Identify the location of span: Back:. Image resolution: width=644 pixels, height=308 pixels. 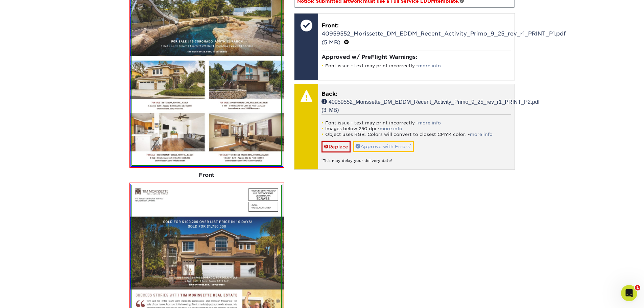
(329, 94).